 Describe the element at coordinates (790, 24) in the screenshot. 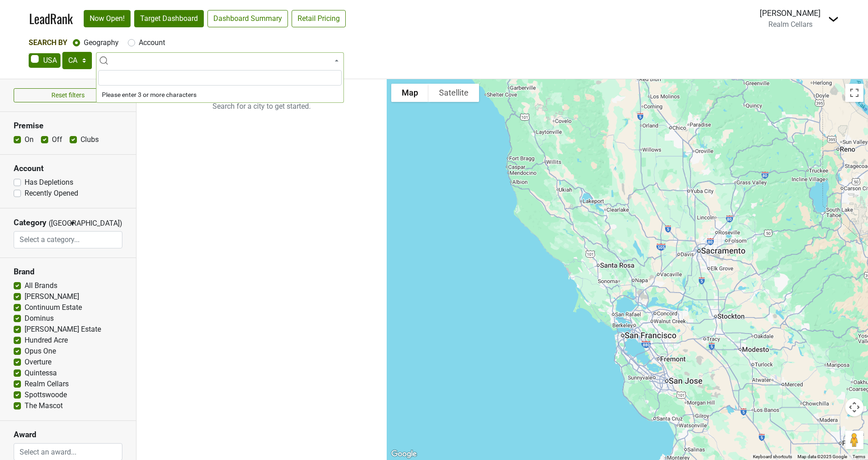

I see `span: Realm Cellars` at that location.